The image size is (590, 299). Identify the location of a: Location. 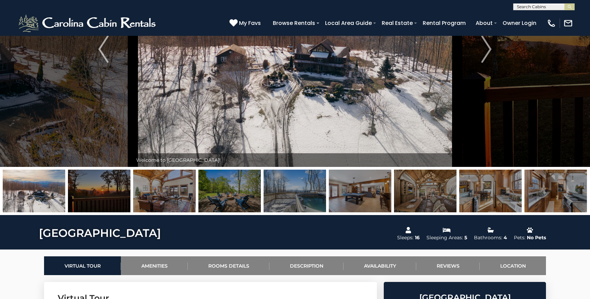
(513, 266).